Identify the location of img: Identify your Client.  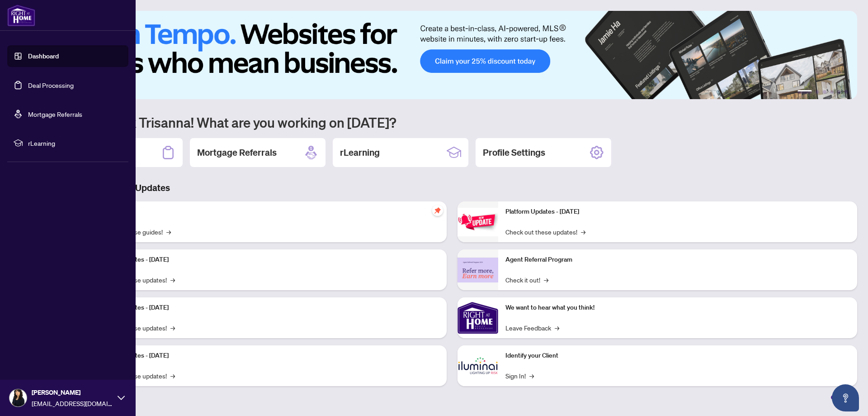
(478, 366).